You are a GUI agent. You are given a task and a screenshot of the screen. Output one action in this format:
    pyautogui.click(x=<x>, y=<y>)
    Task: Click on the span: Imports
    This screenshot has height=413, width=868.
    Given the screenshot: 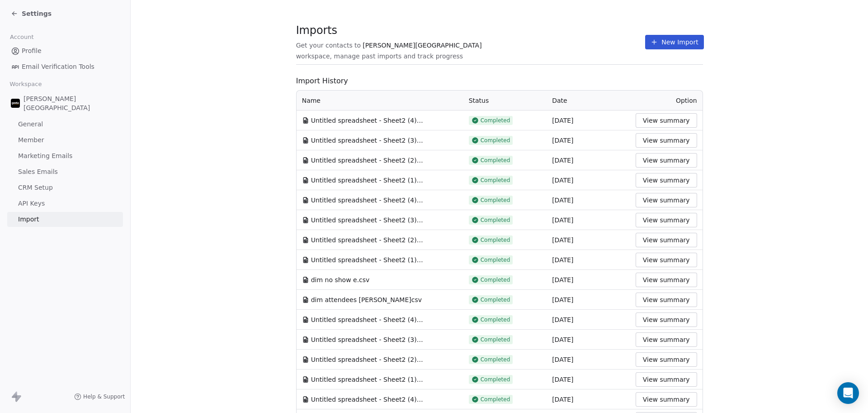 What is the action you would take?
    pyautogui.click(x=470, y=30)
    